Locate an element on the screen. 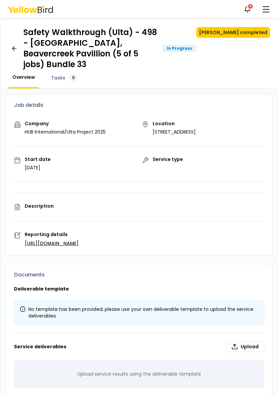 Image resolution: width=278 pixels, height=396 pixels. p: Company is located at coordinates (65, 123).